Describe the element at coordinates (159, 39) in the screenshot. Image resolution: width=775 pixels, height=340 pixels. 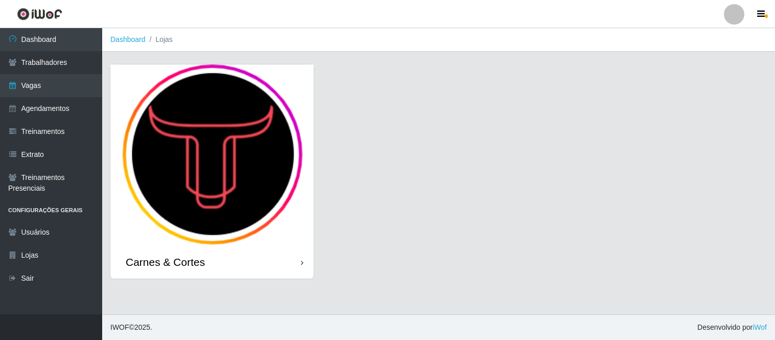
I see `li: Lojas` at that location.